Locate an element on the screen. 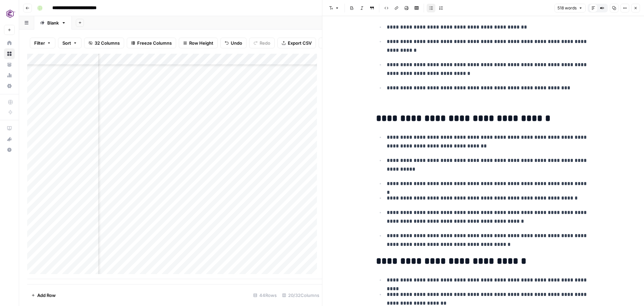 The width and height of the screenshot is (644, 306). button: Sort is located at coordinates (70, 43).